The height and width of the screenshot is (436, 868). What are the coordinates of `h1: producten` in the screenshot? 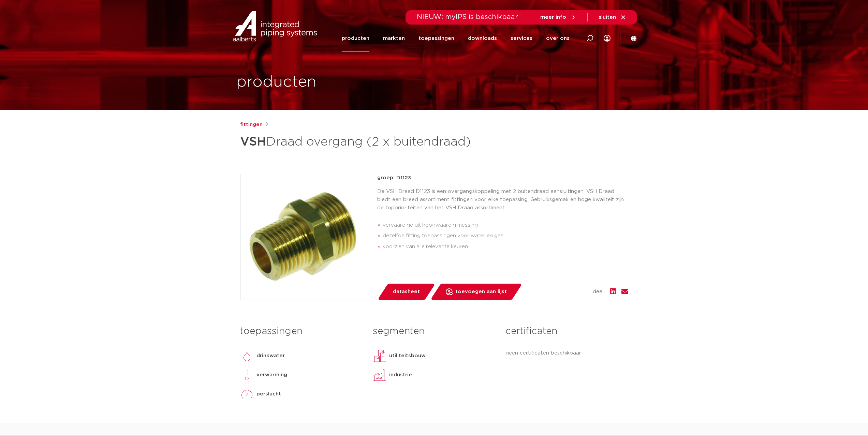 It's located at (276, 82).